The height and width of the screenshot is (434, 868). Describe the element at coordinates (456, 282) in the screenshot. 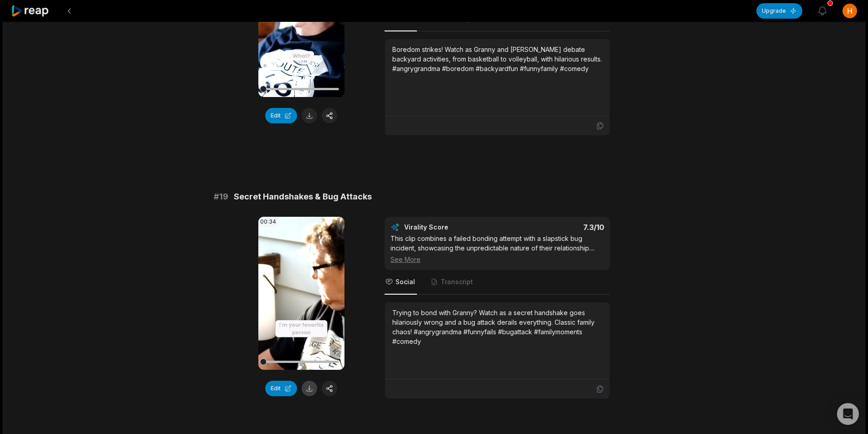

I see `span: Transcript` at that location.